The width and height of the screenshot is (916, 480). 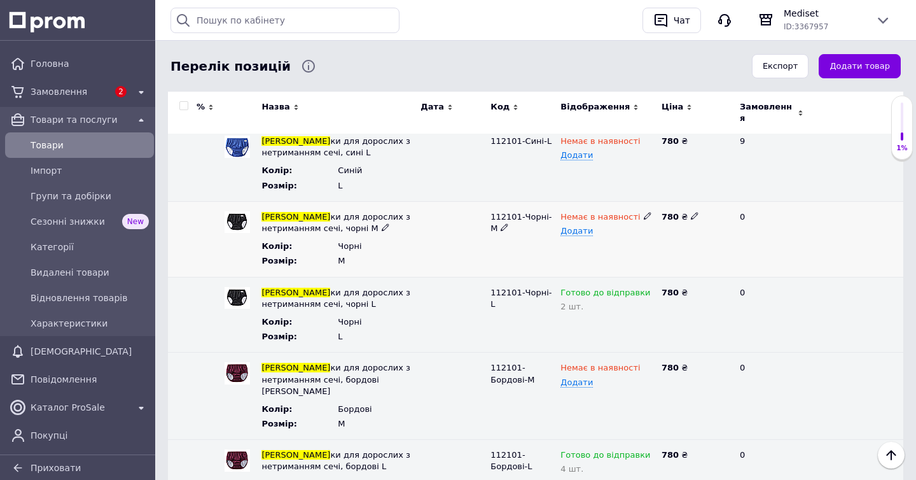 I want to click on div: 2 шт., so click(x=608, y=306).